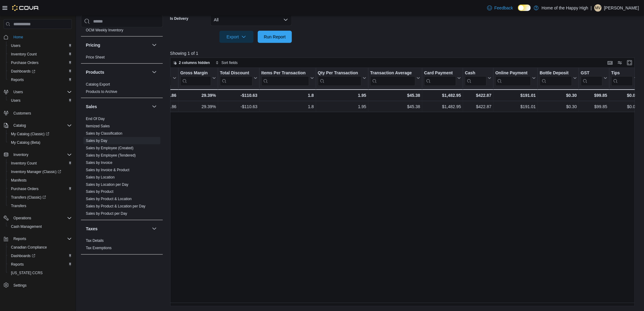 Image resolution: width=644 pixels, height=311 pixels. Describe the element at coordinates (18, 37) in the screenshot. I see `span: Home` at that location.